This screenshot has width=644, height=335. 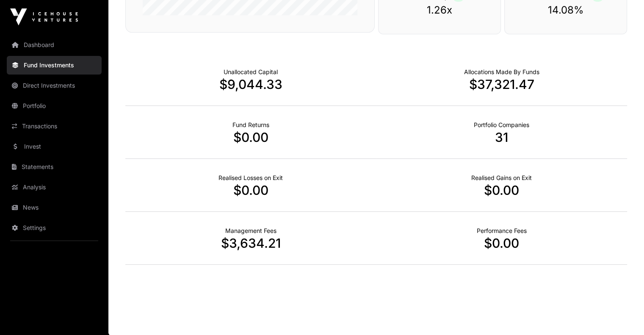 What do you see at coordinates (251, 231) in the screenshot?
I see `p: Fund Management Fees incurred to date` at bounding box center [251, 231].